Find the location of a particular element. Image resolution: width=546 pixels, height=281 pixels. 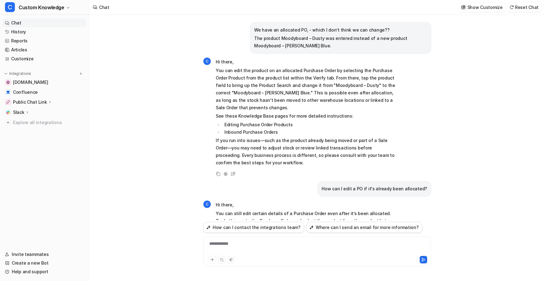

p: If you run into issues—such as the product already being moved or part of a Sale Order—you may ne... is located at coordinates (306, 152).